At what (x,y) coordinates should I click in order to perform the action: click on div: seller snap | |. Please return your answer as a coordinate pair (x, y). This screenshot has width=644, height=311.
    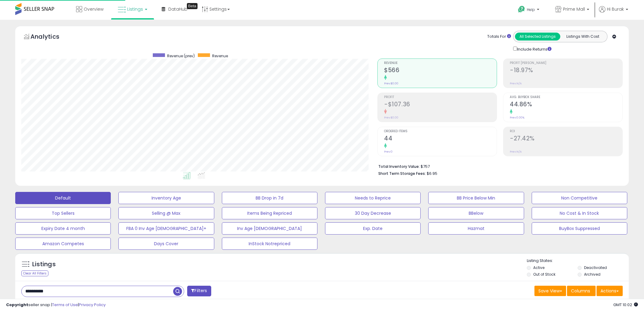
    Looking at the image, I should click on (56, 305).